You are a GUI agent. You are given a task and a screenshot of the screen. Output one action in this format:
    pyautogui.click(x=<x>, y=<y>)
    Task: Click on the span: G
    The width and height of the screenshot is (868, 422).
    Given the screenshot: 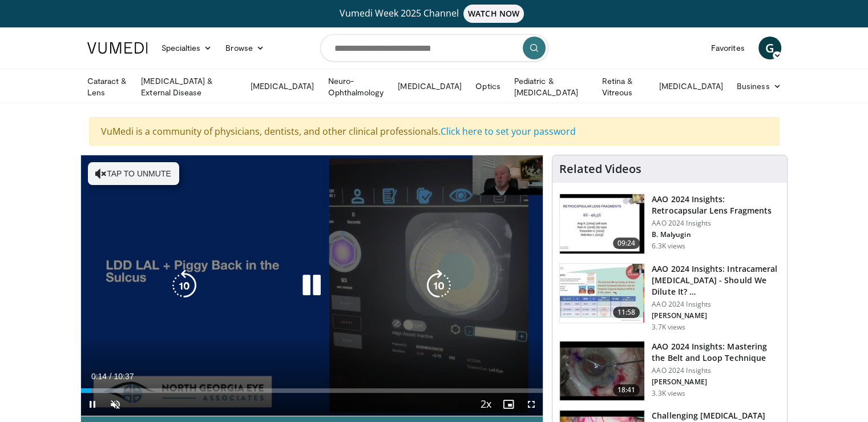 What is the action you would take?
    pyautogui.click(x=770, y=48)
    